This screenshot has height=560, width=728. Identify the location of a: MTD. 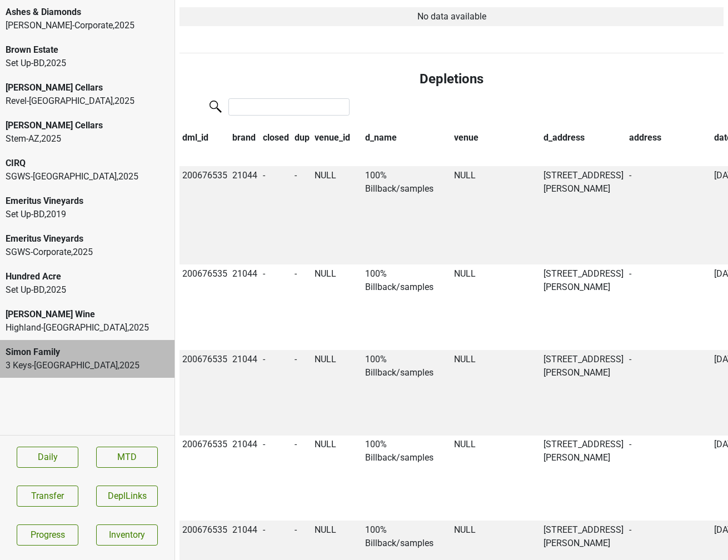
(127, 458).